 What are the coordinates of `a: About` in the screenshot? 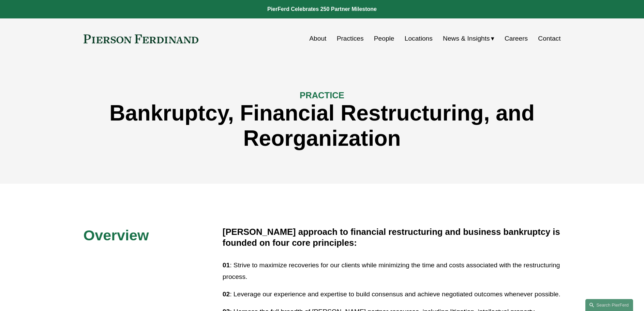 It's located at (318, 39).